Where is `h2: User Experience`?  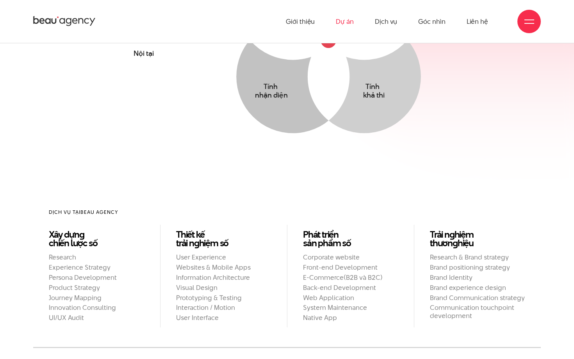
h2: User Experience is located at coordinates (224, 257).